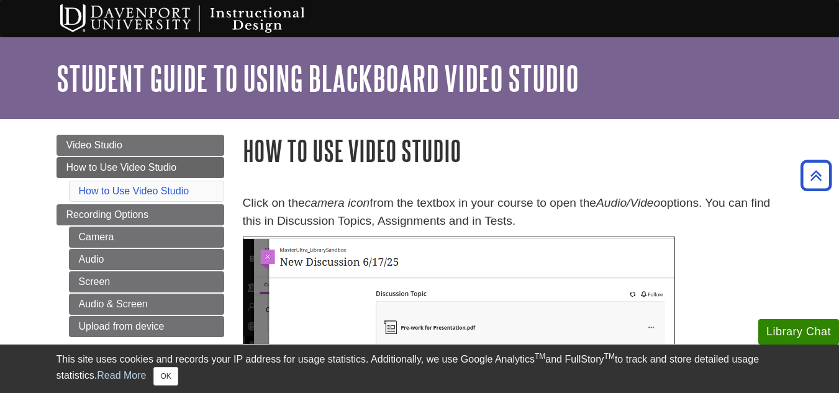 This screenshot has width=839, height=393. I want to click on a: Upload from device, so click(146, 326).